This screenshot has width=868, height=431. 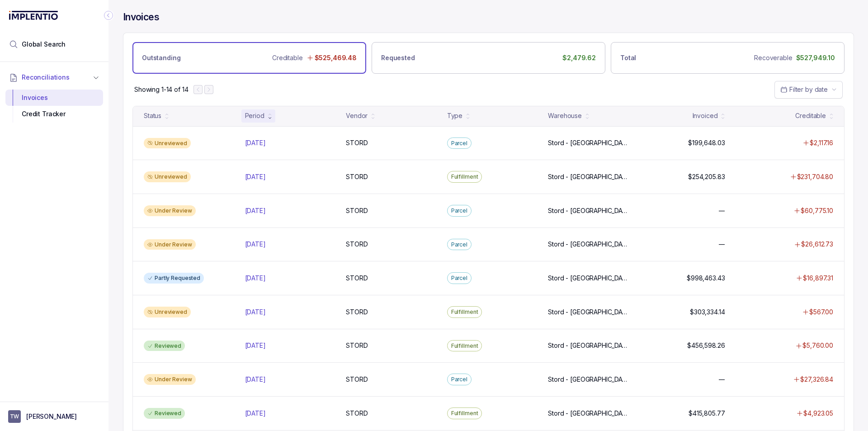 I want to click on p: $5,760.00, so click(x=818, y=345).